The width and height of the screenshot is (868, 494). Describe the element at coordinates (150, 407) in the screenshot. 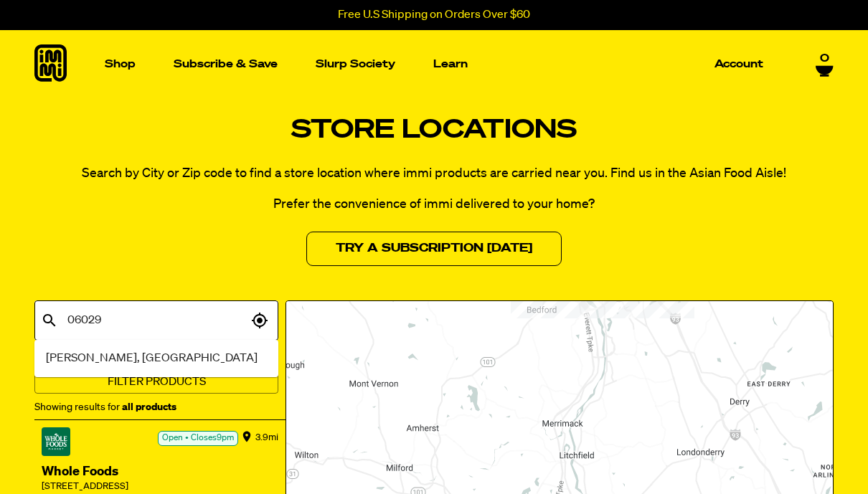

I see `strong: all products` at that location.